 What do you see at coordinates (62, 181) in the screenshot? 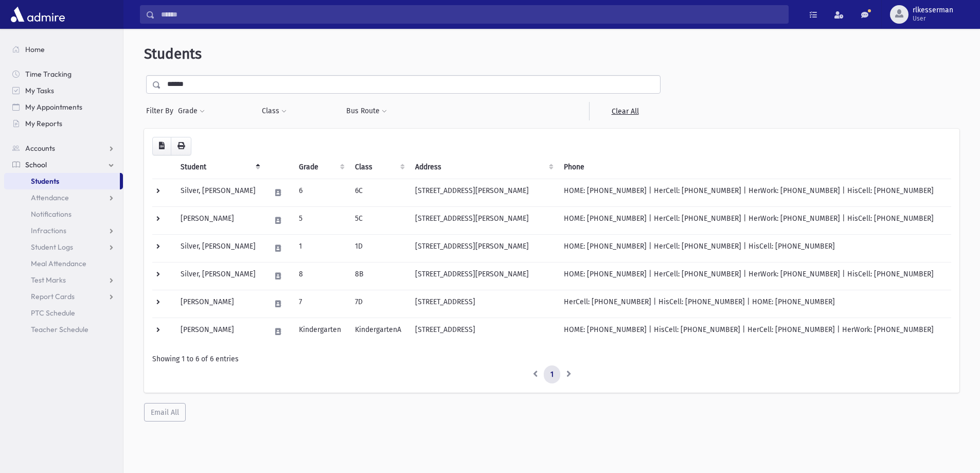
I see `a: Students` at bounding box center [62, 181].